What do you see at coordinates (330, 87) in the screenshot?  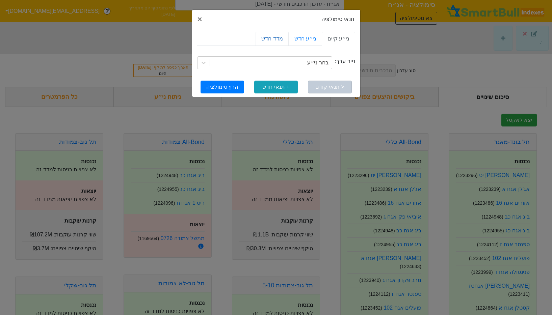 I see `button: < תנאי קודם` at bounding box center [330, 87].